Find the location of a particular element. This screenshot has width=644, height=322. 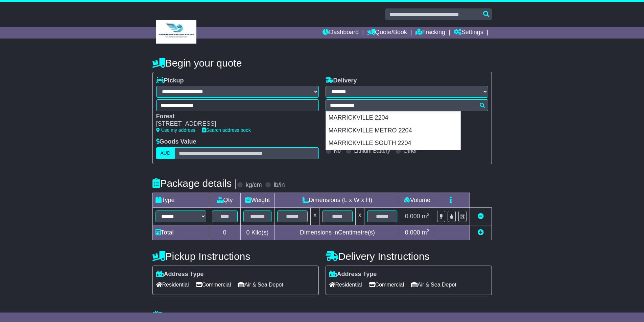

h4: Begin your quote is located at coordinates (322, 63).